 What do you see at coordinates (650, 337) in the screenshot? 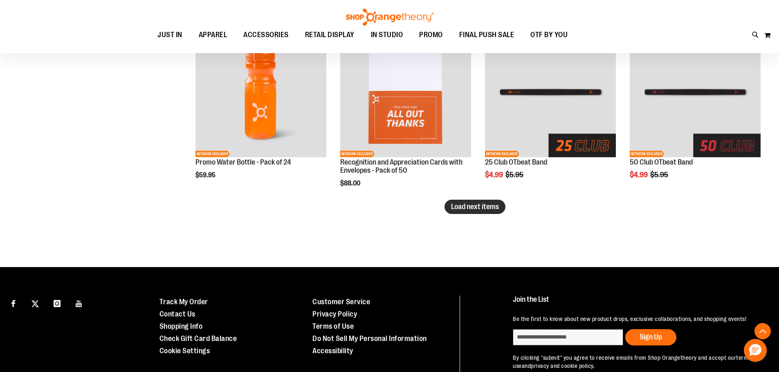
I see `span: Sign Up` at bounding box center [650, 337].